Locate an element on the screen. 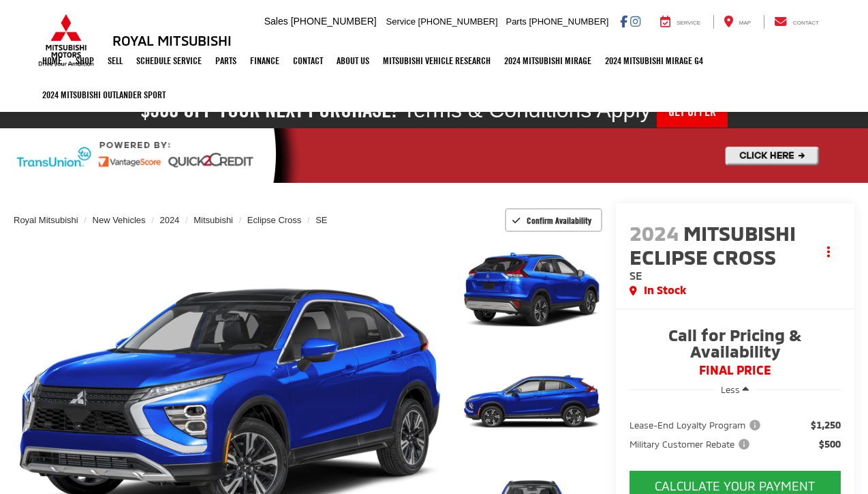  button: Lease-End Loyalty Program is located at coordinates (697, 425).